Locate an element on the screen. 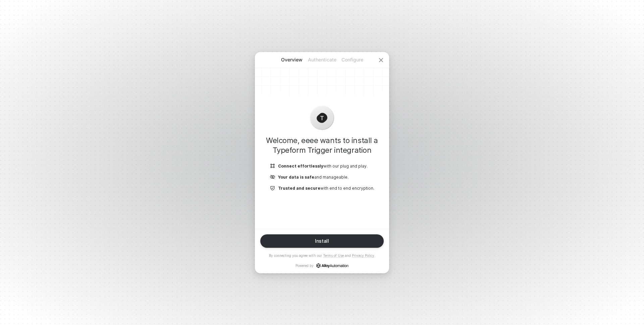  b: Your data is safe is located at coordinates (296, 177).